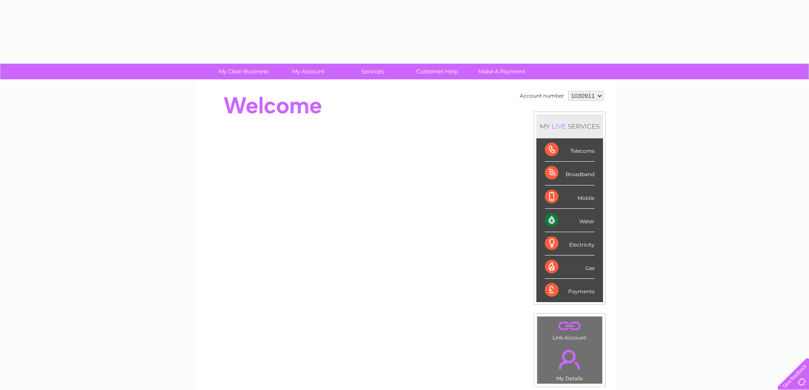  I want to click on div: Payments, so click(569, 290).